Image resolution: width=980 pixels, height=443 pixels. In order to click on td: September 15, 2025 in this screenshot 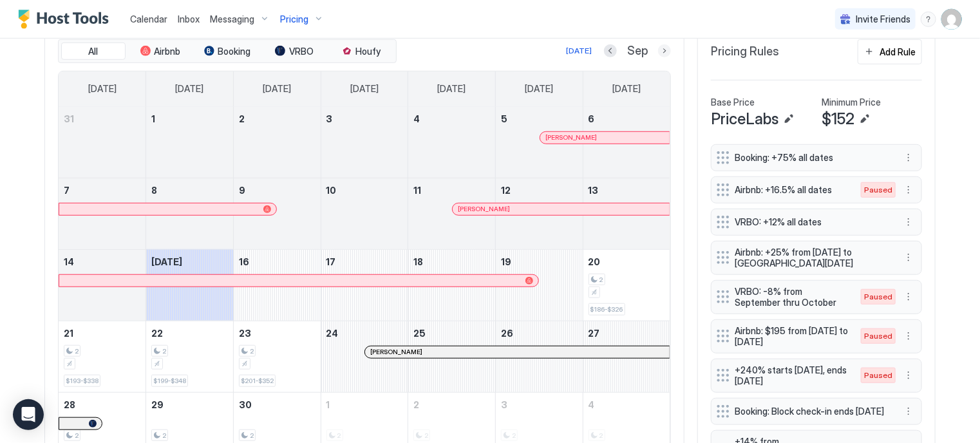, I will do `click(190, 285)`.